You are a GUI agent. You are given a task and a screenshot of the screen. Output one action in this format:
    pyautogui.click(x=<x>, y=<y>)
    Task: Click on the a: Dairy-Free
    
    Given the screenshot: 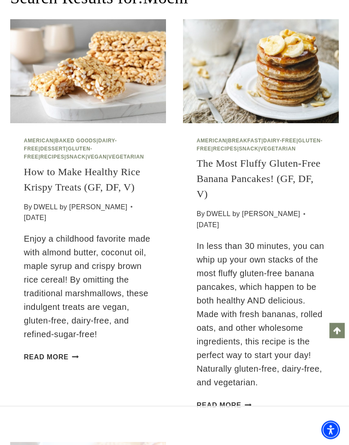 What is the action you would take?
    pyautogui.click(x=280, y=141)
    